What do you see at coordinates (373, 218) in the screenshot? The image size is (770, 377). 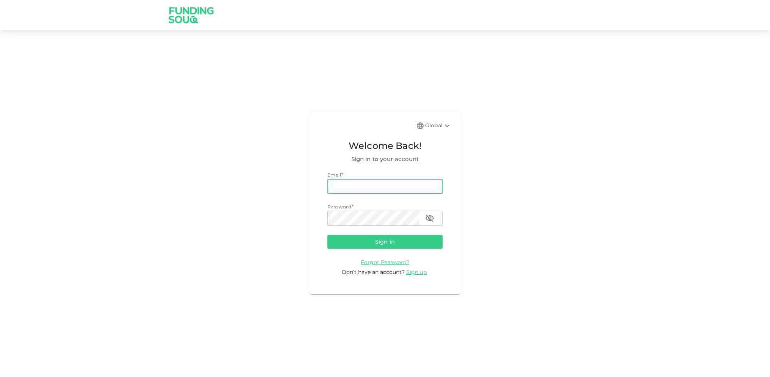 I see `input: password` at bounding box center [373, 218].